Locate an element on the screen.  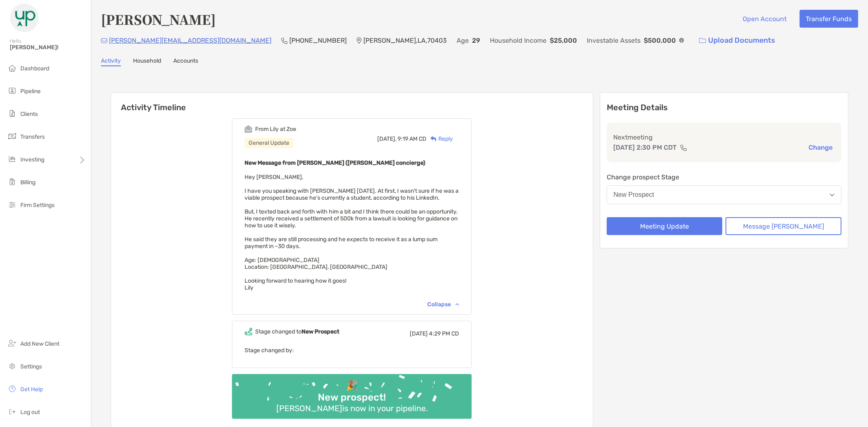
p: Age is located at coordinates (463, 41).